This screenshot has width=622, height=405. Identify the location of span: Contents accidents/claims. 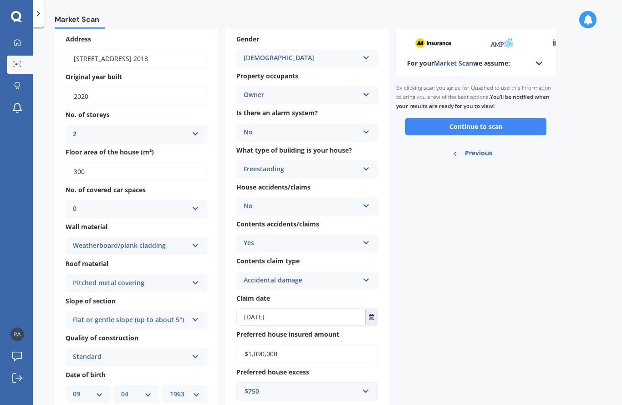
(278, 223).